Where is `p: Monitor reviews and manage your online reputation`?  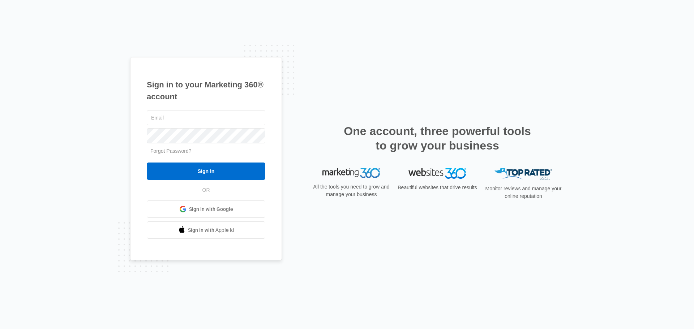 p: Monitor reviews and manage your online reputation is located at coordinates (524, 193).